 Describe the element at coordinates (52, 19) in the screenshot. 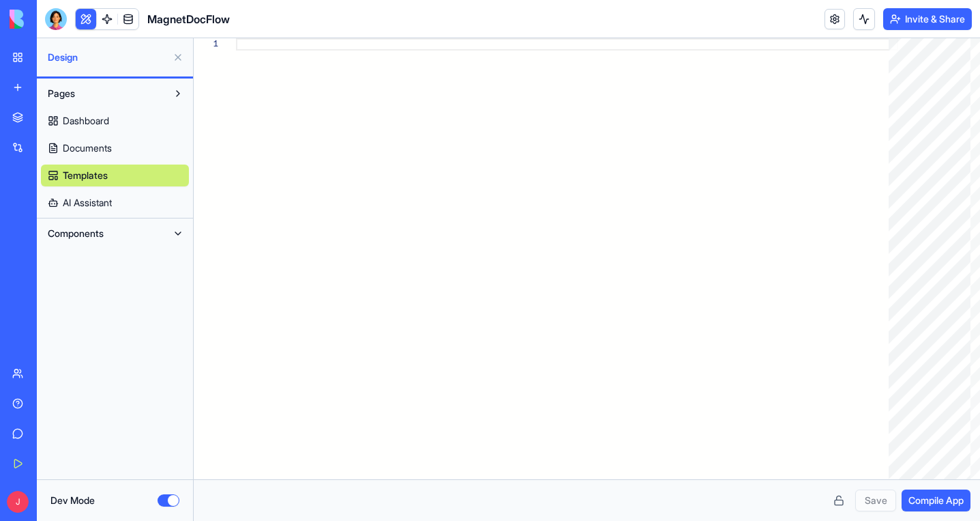

I see `img: logo` at that location.